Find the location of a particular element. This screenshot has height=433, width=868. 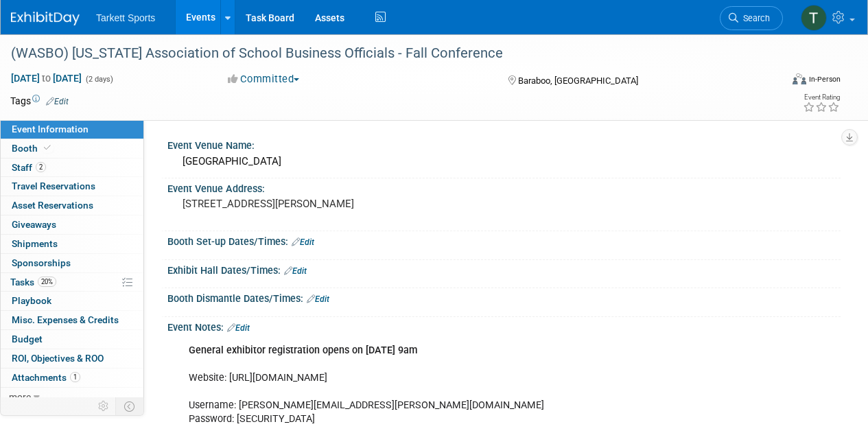

button: Committed is located at coordinates (263, 79).